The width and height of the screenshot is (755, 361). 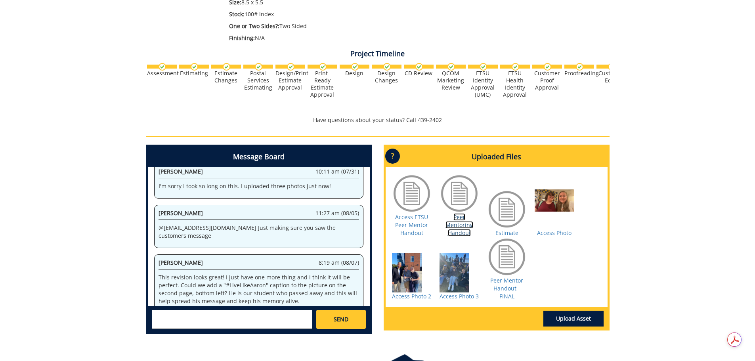 I want to click on a: Upload Asset, so click(x=574, y=319).